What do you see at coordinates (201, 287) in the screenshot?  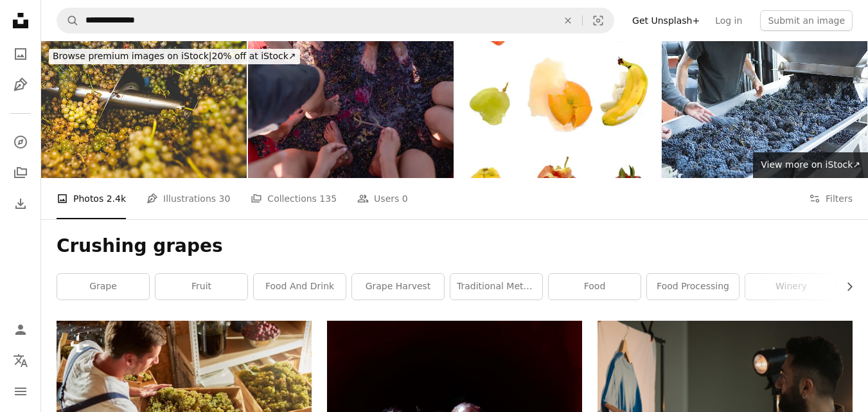 I see `a: fruit` at bounding box center [201, 287].